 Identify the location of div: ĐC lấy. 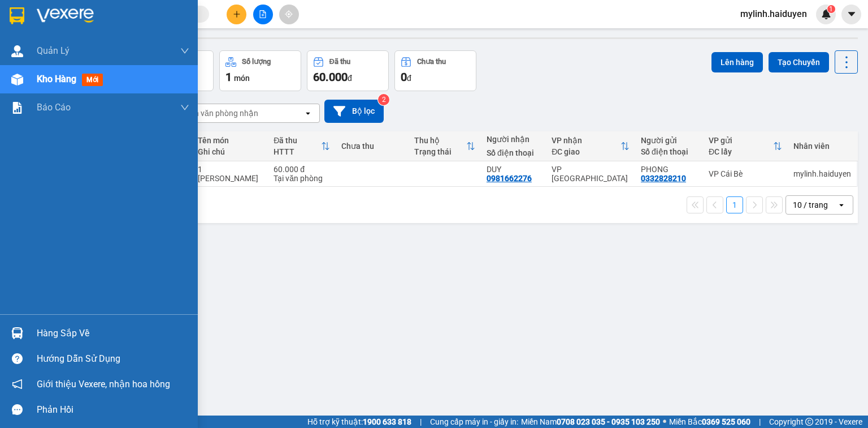
(741, 152).